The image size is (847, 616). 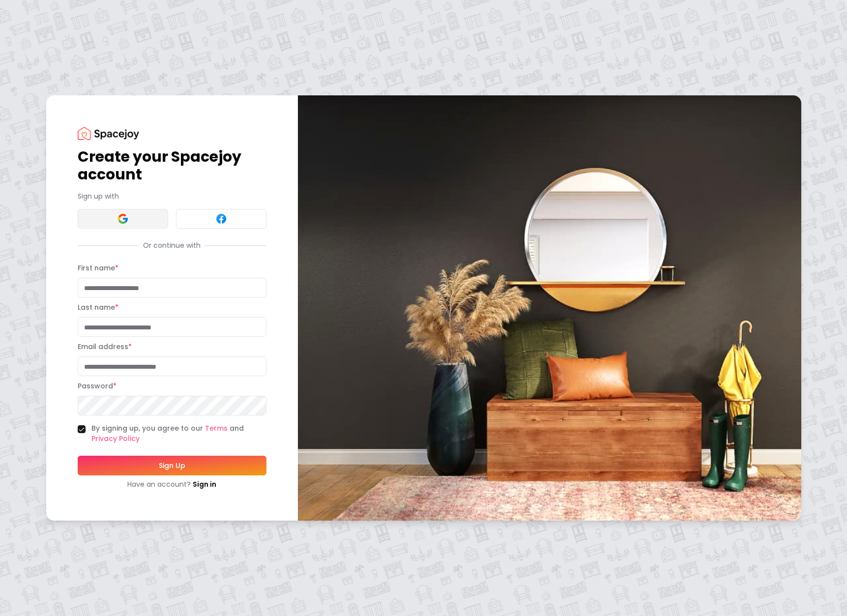 What do you see at coordinates (172, 196) in the screenshot?
I see `p: Sign up with` at bounding box center [172, 196].